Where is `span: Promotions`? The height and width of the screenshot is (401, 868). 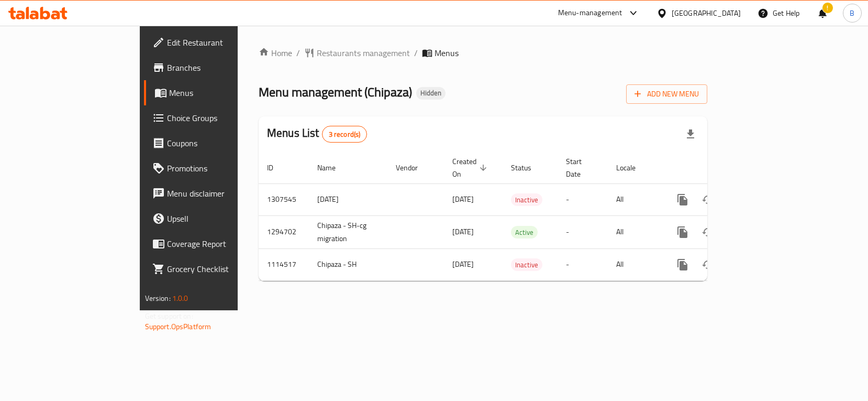 span: Promotions is located at coordinates (221, 168).